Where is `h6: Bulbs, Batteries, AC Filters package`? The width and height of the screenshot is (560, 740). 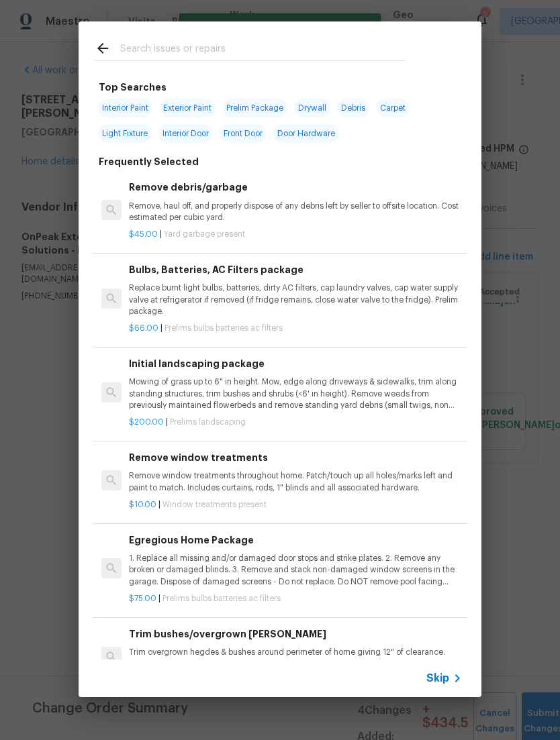 h6: Bulbs, Batteries, AC Filters package is located at coordinates (295, 270).